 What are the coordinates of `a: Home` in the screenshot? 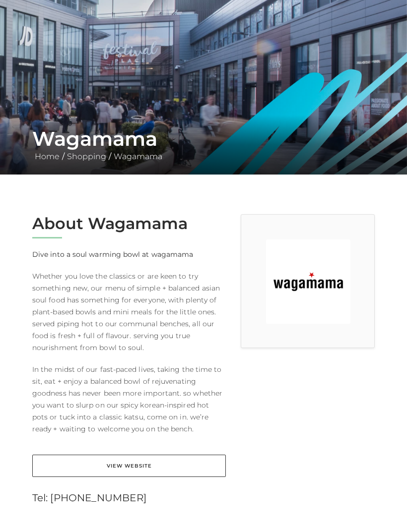 It's located at (47, 157).